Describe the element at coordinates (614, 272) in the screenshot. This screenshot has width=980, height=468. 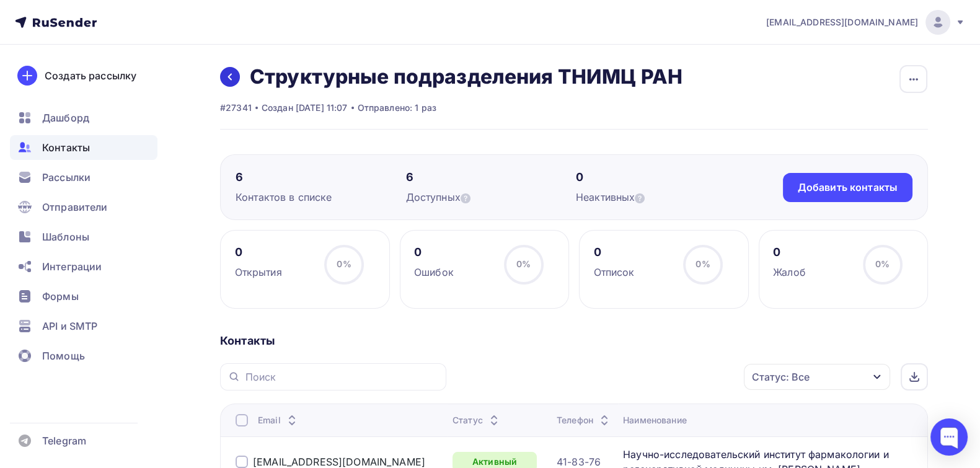
I see `div: Отписок` at that location.